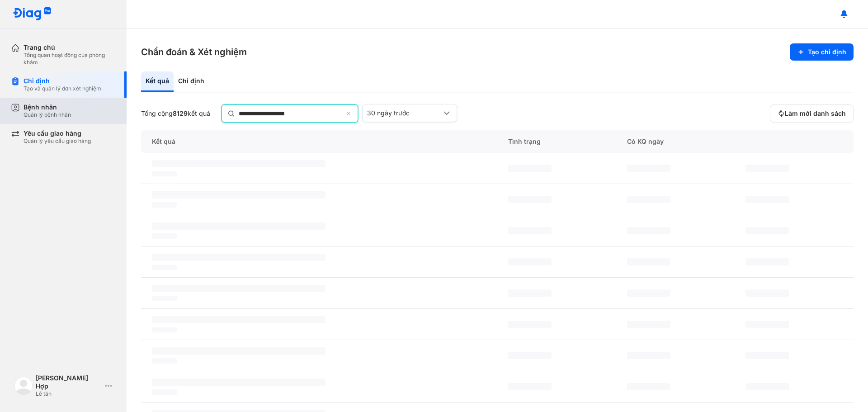 The height and width of the screenshot is (412, 868). What do you see at coordinates (194, 52) in the screenshot?
I see `h3: Chẩn đoán & Xét nghiệm` at bounding box center [194, 52].